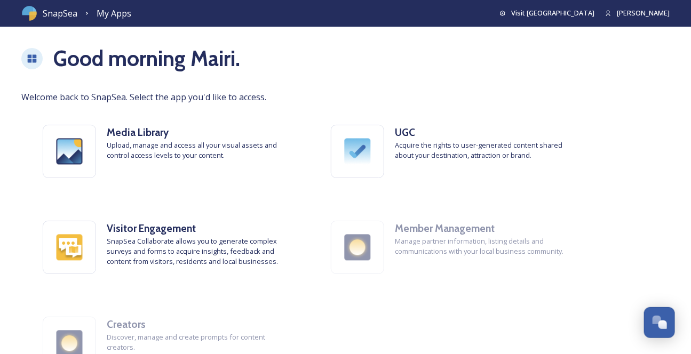  What do you see at coordinates (345, 97) in the screenshot?
I see `span: Welcome back to SnapSea. Select the app you'd like to access.` at bounding box center [345, 97].